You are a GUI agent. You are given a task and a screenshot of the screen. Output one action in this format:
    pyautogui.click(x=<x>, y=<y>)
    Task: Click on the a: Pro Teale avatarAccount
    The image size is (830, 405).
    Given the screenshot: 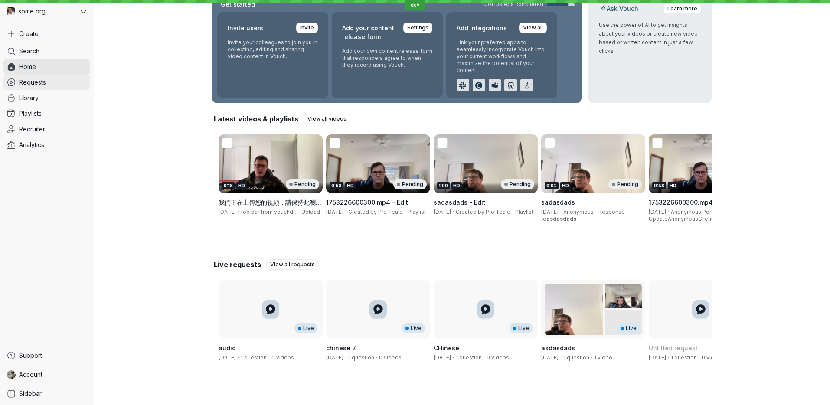 What is the action you would take?
    pyautogui.click(x=47, y=375)
    